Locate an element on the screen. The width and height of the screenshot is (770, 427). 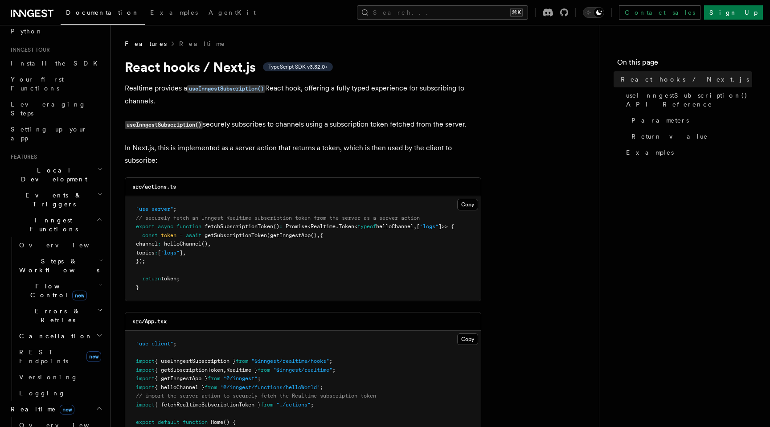
button: Events & Triggers is located at coordinates (56, 200).